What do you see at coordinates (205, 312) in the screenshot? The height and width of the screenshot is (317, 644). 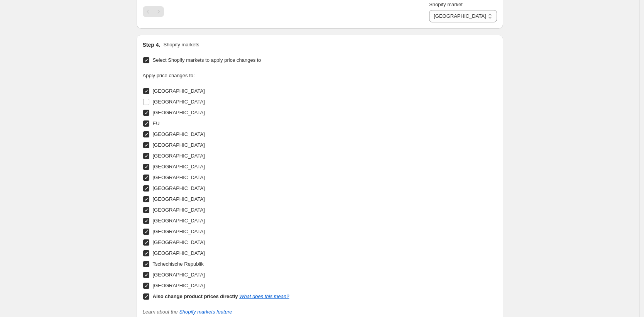 I see `a: Shopify markets feature` at bounding box center [205, 312].